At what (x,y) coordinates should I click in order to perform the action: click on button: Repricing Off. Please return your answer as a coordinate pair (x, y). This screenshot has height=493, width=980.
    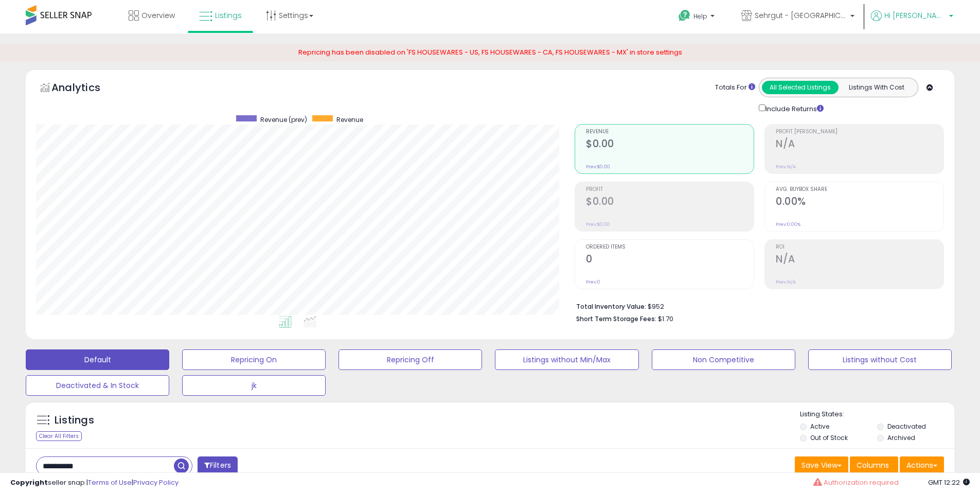
    Looking at the image, I should click on (410, 360).